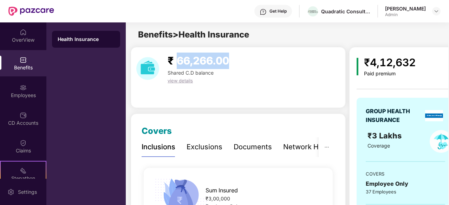 Image resolution: width=449 pixels, height=205 pixels. I want to click on div: ₹3,00,000, so click(264, 199).